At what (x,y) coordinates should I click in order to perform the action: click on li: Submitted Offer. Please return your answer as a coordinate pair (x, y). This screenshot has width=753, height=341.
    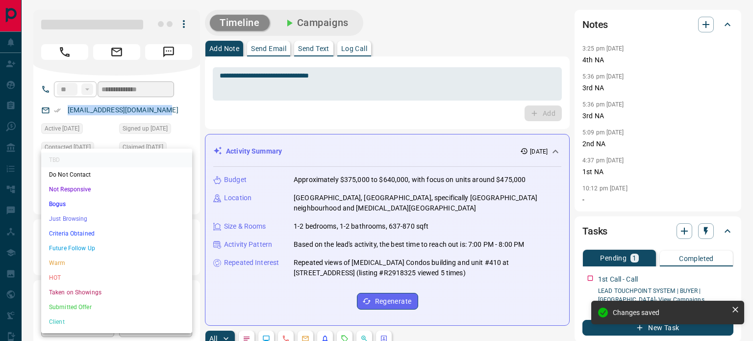
    Looking at the image, I should click on (117, 307).